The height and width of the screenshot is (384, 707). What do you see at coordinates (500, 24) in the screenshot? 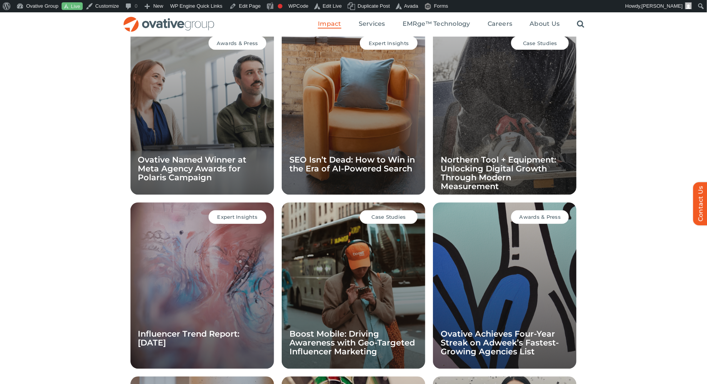
I see `a: Careers` at bounding box center [500, 24].